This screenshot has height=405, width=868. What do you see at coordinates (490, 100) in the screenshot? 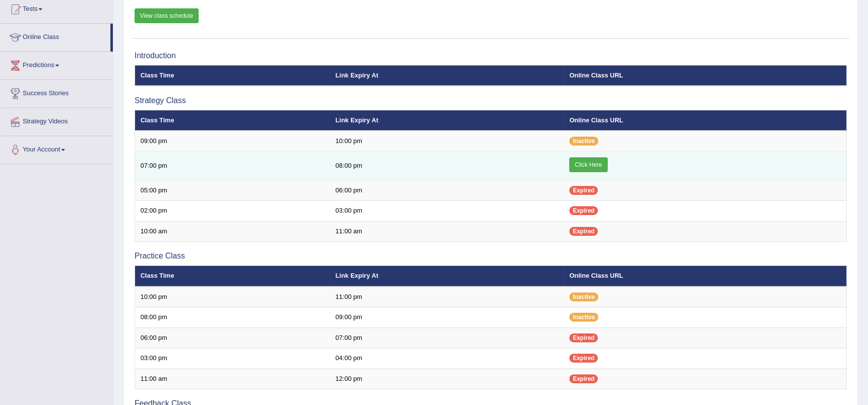
I see `h3: Strategy Class` at bounding box center [490, 100].